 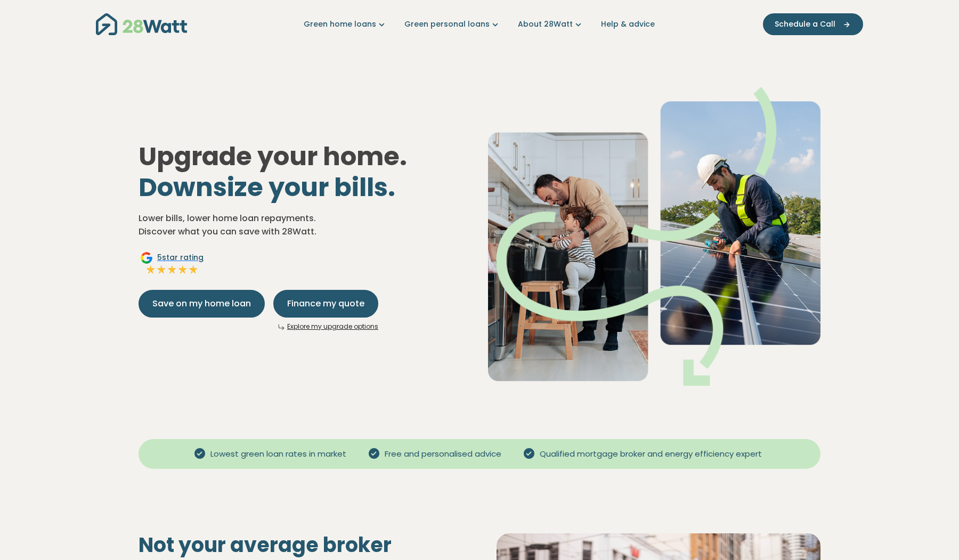 I want to click on button: Finance my quote, so click(x=325, y=304).